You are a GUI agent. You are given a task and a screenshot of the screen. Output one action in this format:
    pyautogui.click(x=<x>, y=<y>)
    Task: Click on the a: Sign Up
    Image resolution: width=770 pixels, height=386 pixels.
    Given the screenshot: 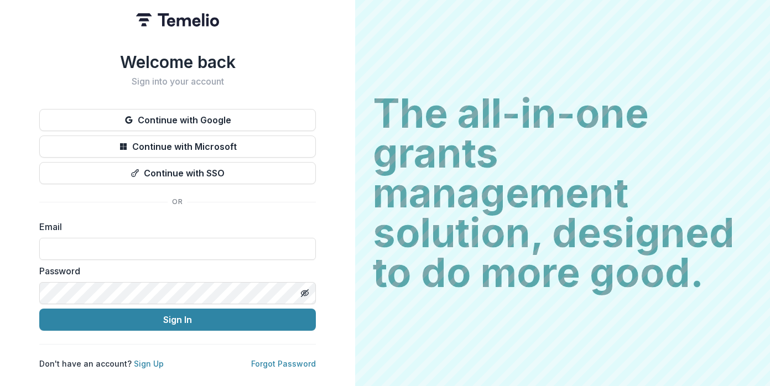 What is the action you would take?
    pyautogui.click(x=149, y=363)
    